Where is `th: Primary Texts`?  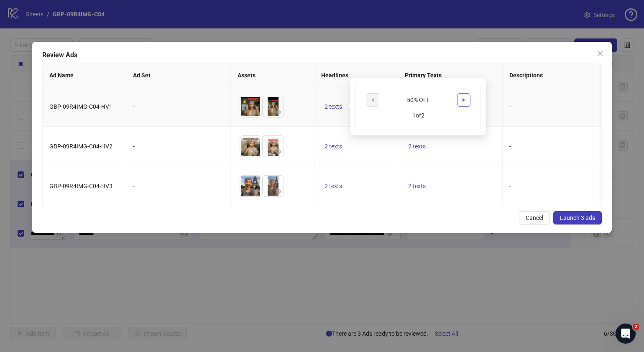
th: Primary Texts is located at coordinates (451, 75).